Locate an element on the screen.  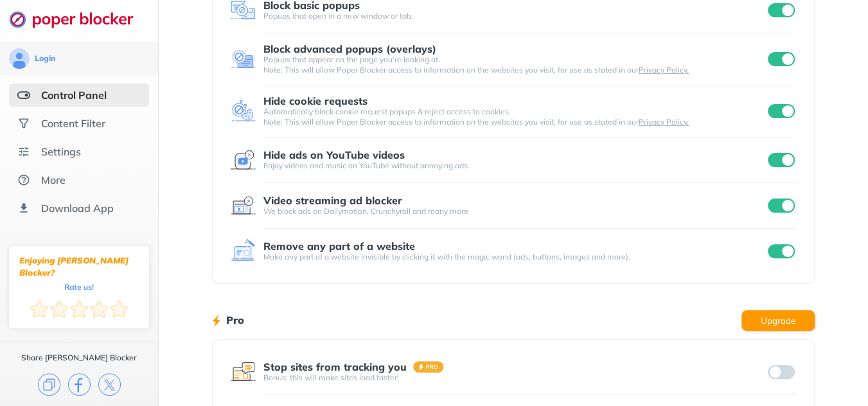
img: avatar.svg is located at coordinates (20, 59).